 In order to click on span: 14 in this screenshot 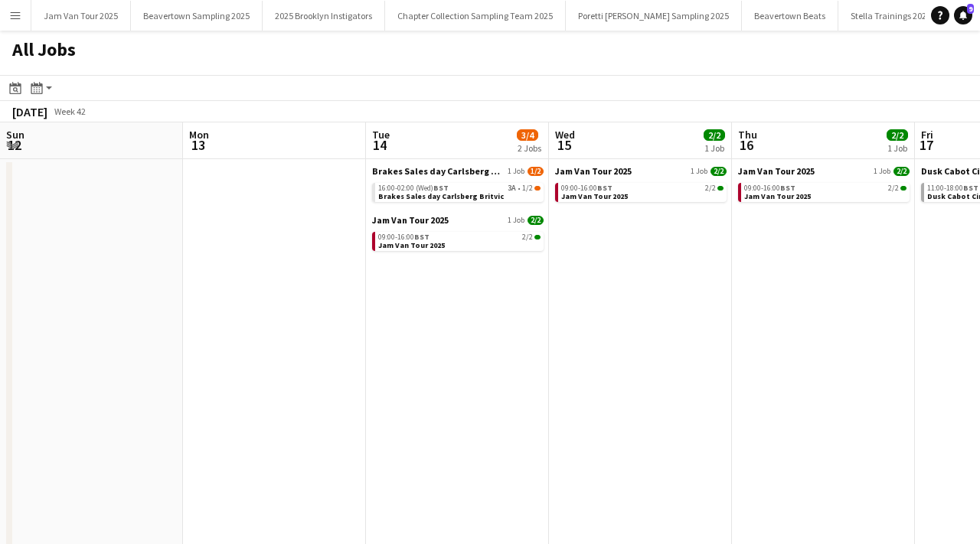, I will do `click(380, 145)`.